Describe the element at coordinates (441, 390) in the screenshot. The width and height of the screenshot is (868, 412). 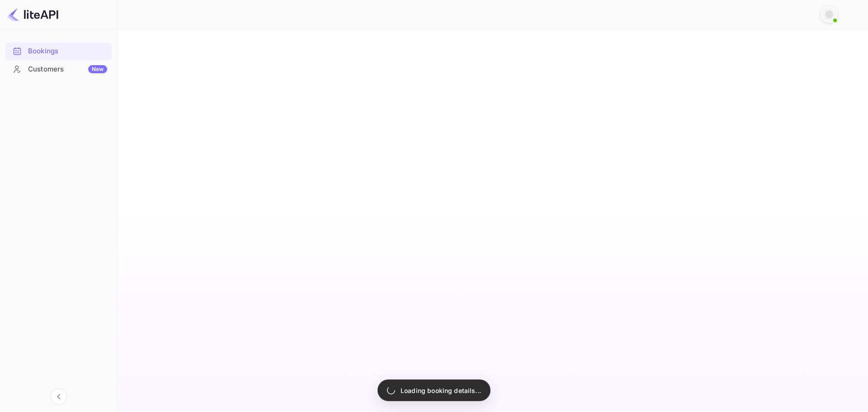
I see `p: Loading booking details...` at that location.